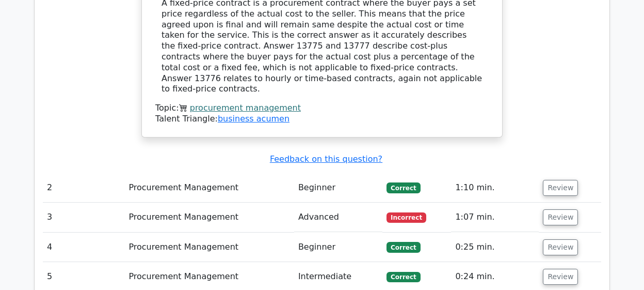 The height and width of the screenshot is (290, 644). Describe the element at coordinates (338, 217) in the screenshot. I see `td: Advanced` at that location.